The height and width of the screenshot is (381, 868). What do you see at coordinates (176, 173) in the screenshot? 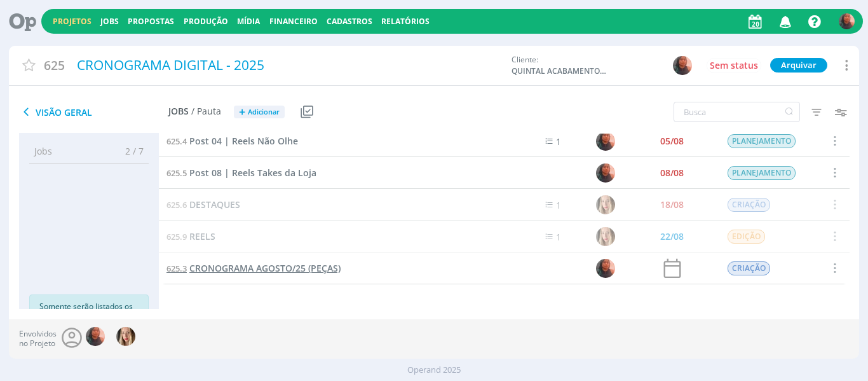
I see `span: 625.5` at bounding box center [176, 173].